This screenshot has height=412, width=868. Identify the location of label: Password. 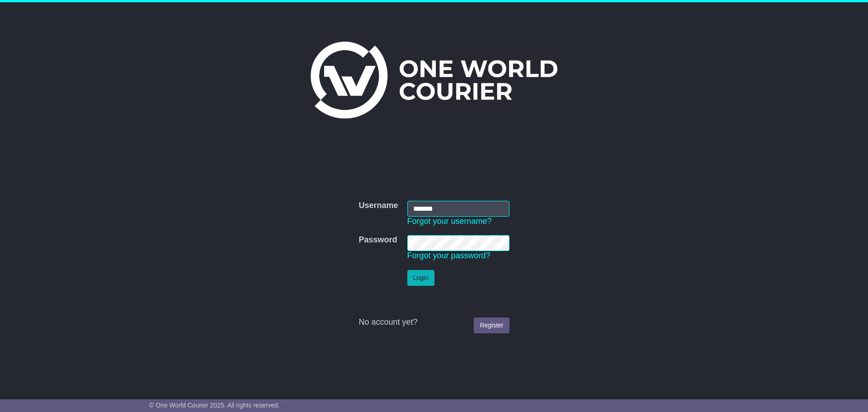
(377, 240).